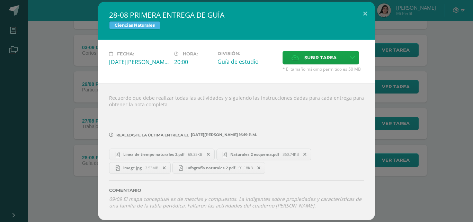 The width and height of the screenshot is (473, 222). I want to click on a: Naturales 2 esquema.pdf 360.74KB, so click(264, 154).